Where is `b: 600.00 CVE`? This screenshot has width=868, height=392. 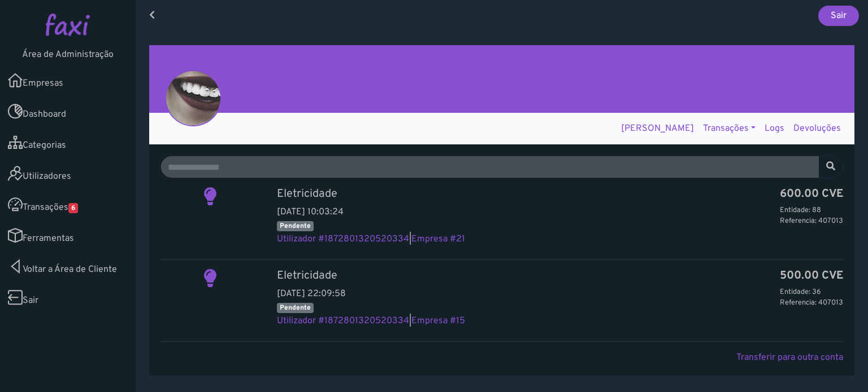 b: 600.00 CVE is located at coordinates (811, 194).